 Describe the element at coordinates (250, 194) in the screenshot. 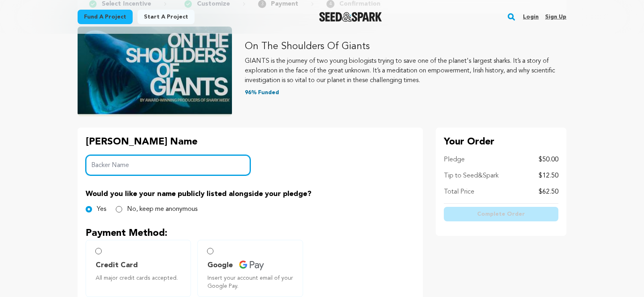

I see `p: Would you like your name publicly listed alongside your pledge?` at that location.